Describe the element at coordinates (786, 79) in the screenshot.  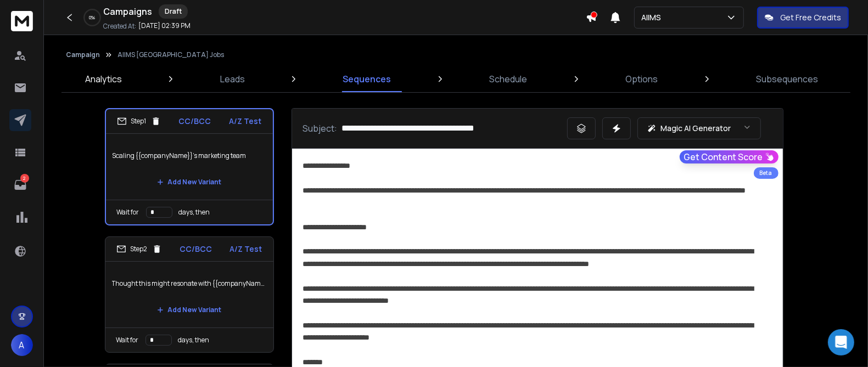
I see `a: Subsequences` at that location.